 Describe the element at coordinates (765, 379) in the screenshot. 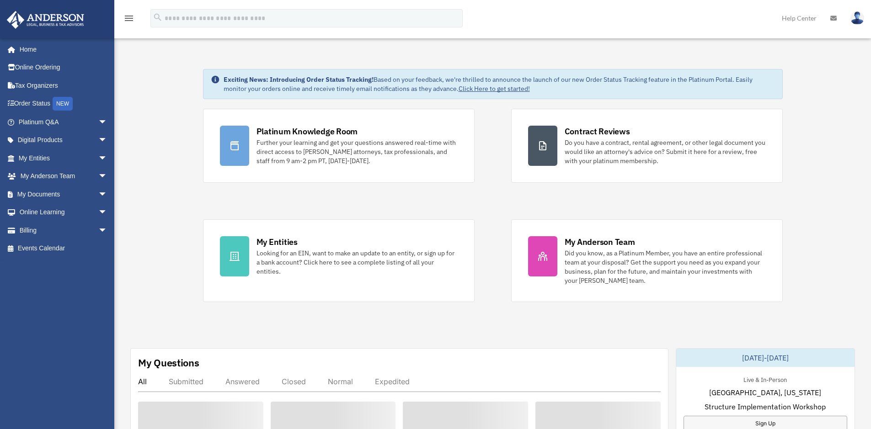

I see `div: Live & In-Person` at that location.